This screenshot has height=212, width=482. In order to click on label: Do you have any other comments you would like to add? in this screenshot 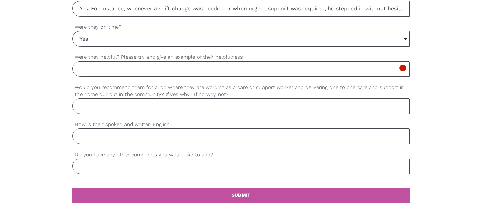, I will do `click(241, 155)`.